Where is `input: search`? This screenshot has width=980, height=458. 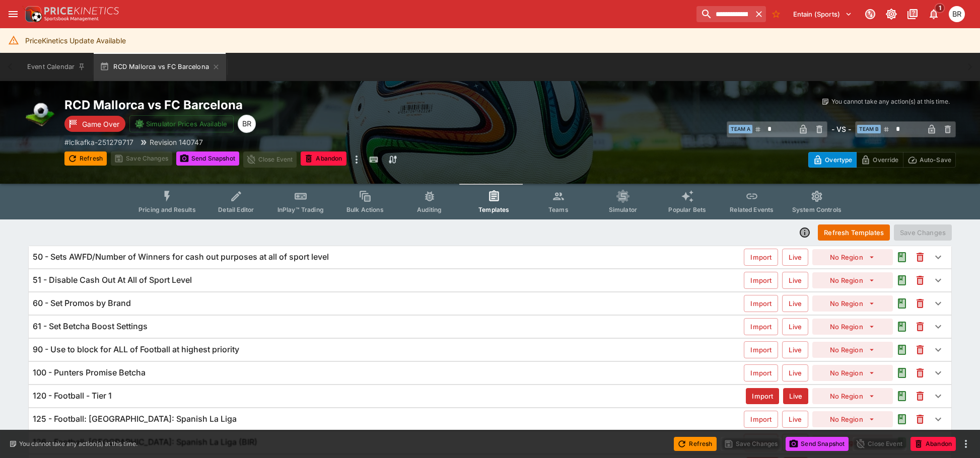
input: search is located at coordinates (724, 14).